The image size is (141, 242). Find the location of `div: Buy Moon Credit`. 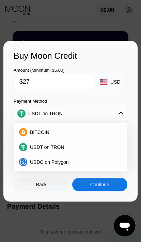

div: Buy Moon Credit is located at coordinates (70, 56).